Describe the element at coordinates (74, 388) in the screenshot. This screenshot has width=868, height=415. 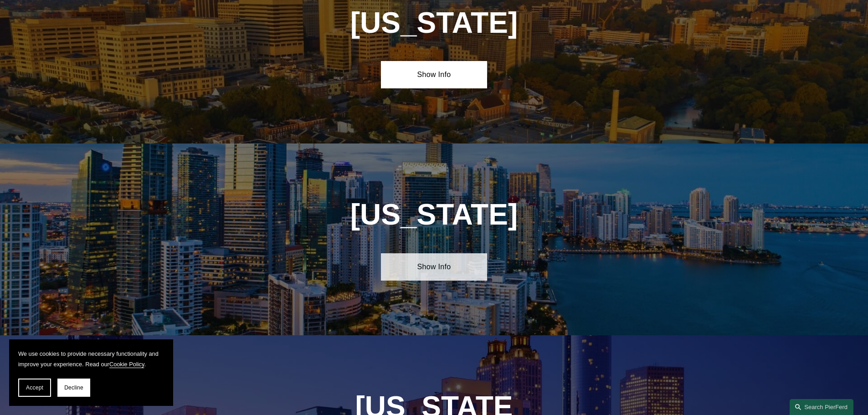
I see `button: Decline` at that location.